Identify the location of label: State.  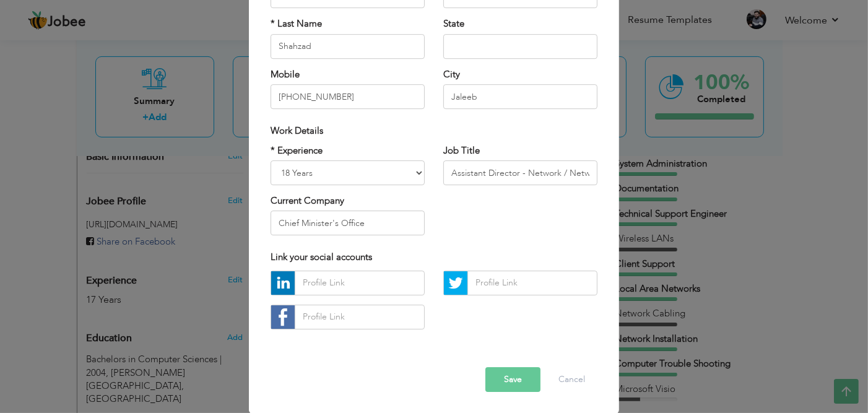
(453, 24).